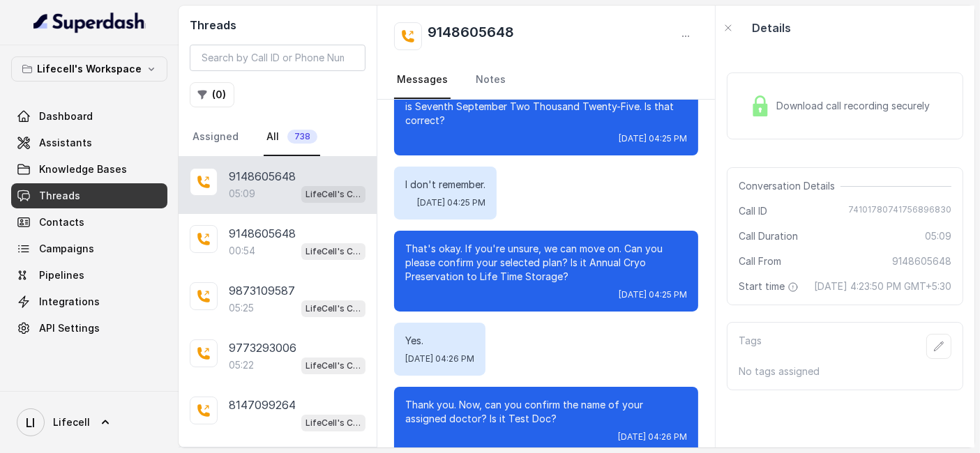  What do you see at coordinates (89, 302) in the screenshot?
I see `a: Integrations` at bounding box center [89, 302].